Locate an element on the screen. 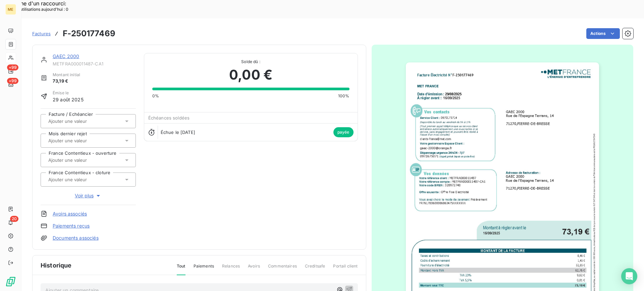 Image resolution: width=644 pixels, height=291 pixels. span: 0% is located at coordinates (156, 96).